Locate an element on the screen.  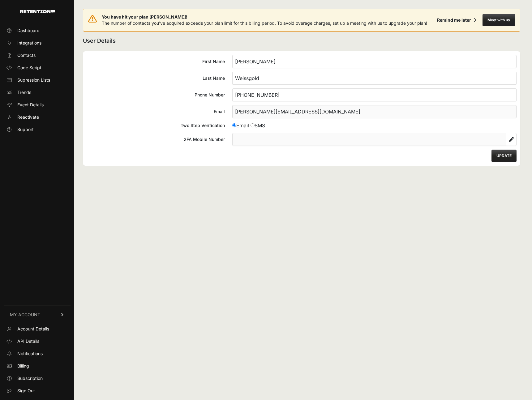
input: Last Name is located at coordinates (374, 78).